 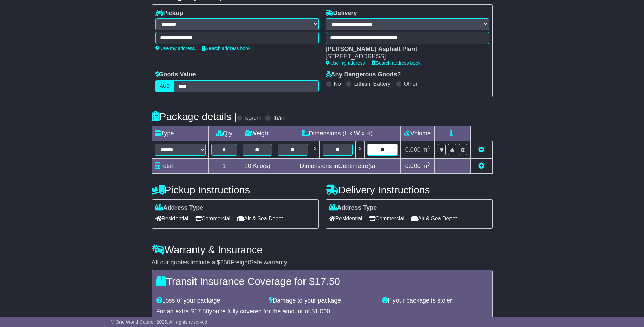 What do you see at coordinates (176, 75) in the screenshot?
I see `label: Goods Value` at bounding box center [176, 75].